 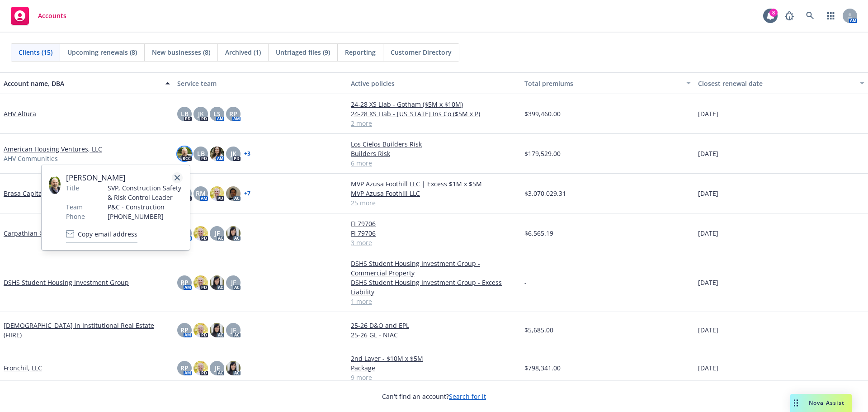 What do you see at coordinates (303, 52) in the screenshot?
I see `span: Untriaged files (9)` at bounding box center [303, 52].